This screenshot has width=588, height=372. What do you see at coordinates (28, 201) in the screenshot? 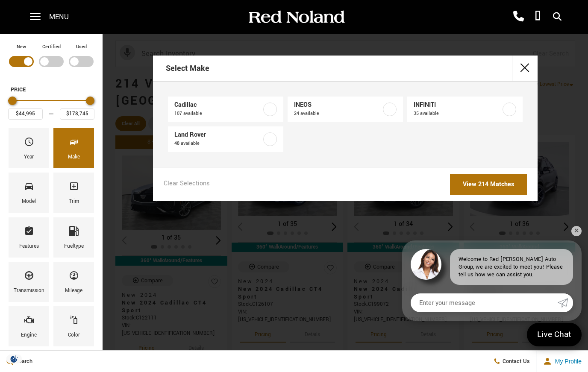
I see `div: Model` at bounding box center [28, 201].